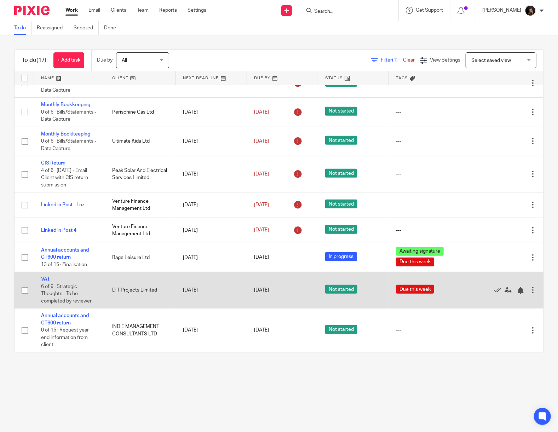  What do you see at coordinates (94, 10) in the screenshot?
I see `a: Email` at bounding box center [94, 10].